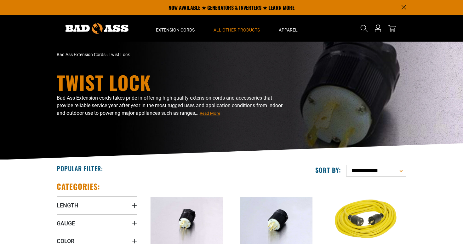  I want to click on span: Extension Cords, so click(175, 30).